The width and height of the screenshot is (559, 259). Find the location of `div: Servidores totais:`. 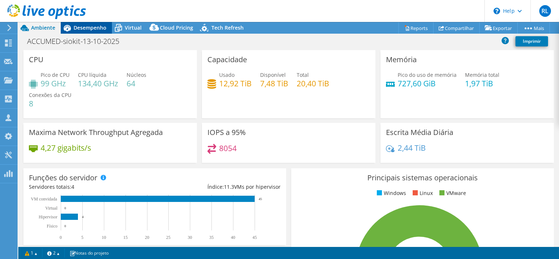

div: Servidores totais: is located at coordinates (92, 187).